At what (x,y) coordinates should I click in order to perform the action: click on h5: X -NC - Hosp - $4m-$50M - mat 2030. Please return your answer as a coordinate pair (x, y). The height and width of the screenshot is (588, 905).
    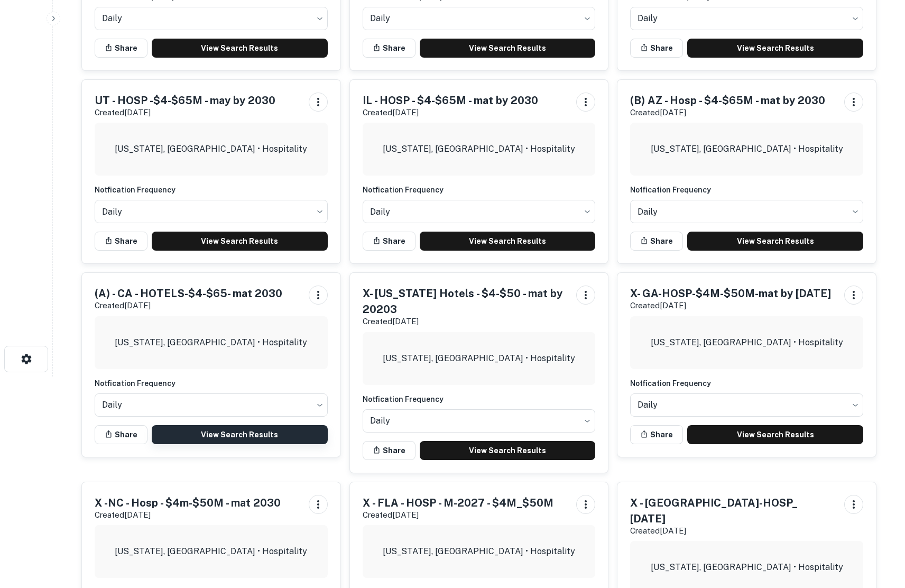
    Looking at the image, I should click on (187, 503).